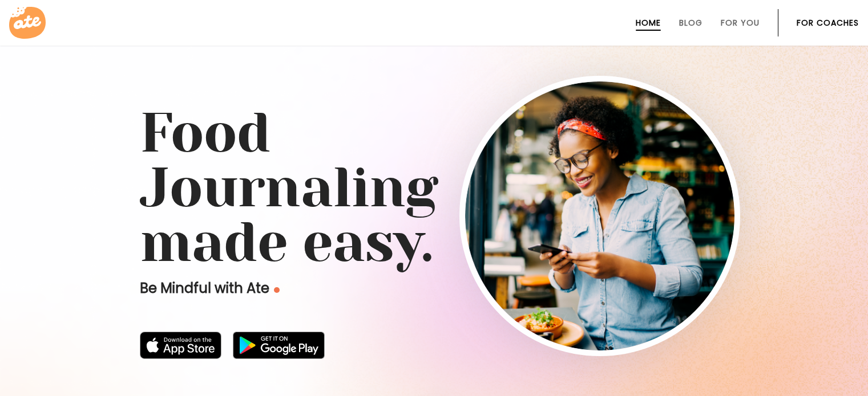  I want to click on h1: Food Journaling made easy., so click(434, 189).